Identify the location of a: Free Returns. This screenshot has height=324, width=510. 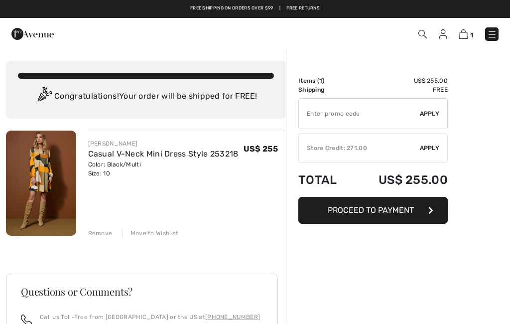
(303, 8).